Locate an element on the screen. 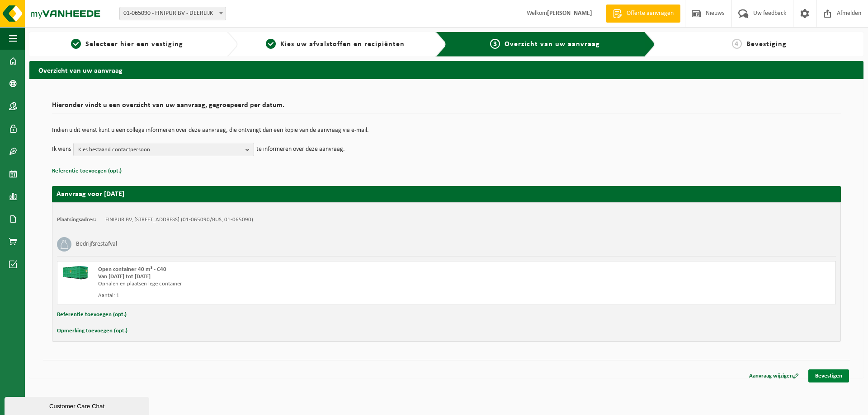 The image size is (868, 415). strong: Plaatsingsadres: is located at coordinates (76, 220).